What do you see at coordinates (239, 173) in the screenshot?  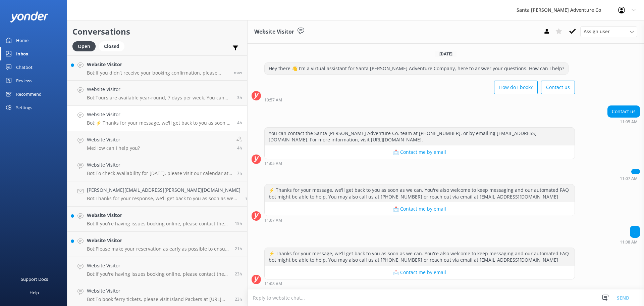 I see `span: Sep 13 2025 07:59am (UTC -07:00) America/Tijuana` at bounding box center [239, 173].